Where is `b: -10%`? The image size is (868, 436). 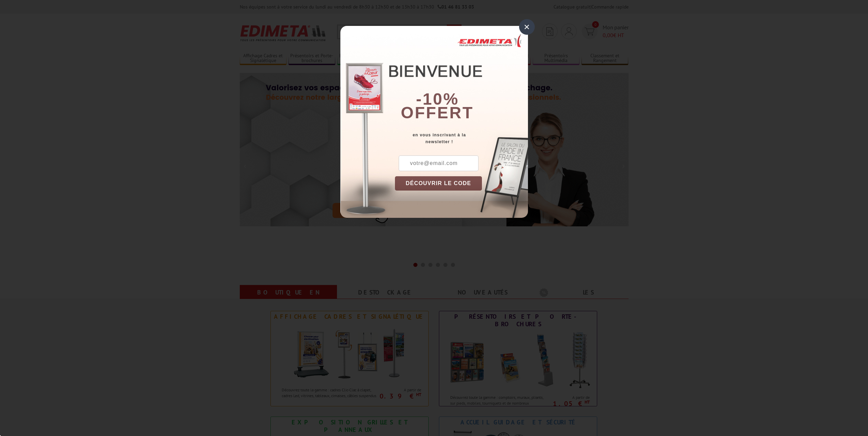
b: -10% is located at coordinates (437, 99).